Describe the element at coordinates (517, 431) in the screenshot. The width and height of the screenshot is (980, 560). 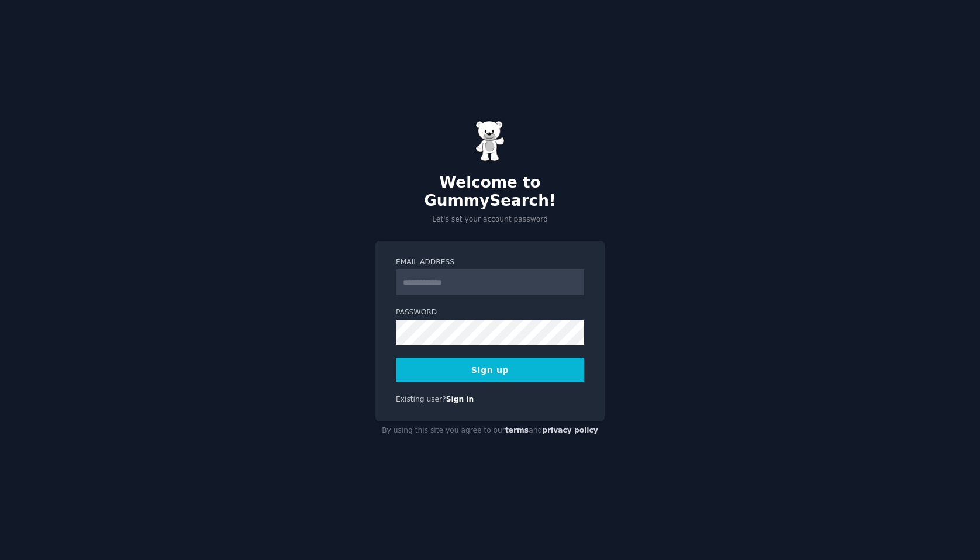
I see `a: terms` at that location.